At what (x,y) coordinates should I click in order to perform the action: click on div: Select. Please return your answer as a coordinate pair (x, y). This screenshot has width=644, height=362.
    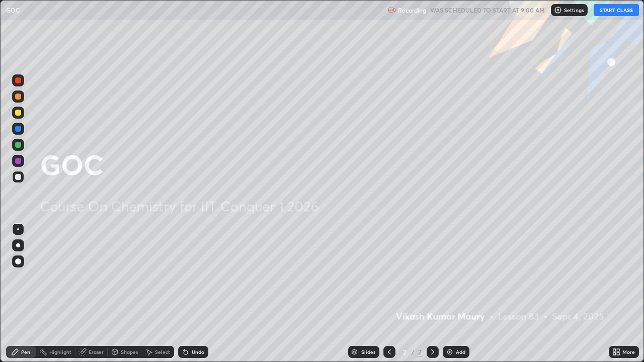
    Looking at the image, I should click on (162, 352).